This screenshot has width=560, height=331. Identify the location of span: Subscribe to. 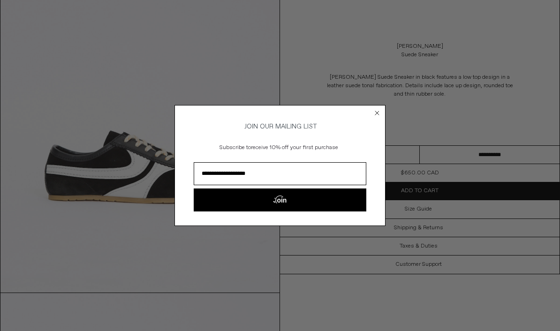
(235, 148).